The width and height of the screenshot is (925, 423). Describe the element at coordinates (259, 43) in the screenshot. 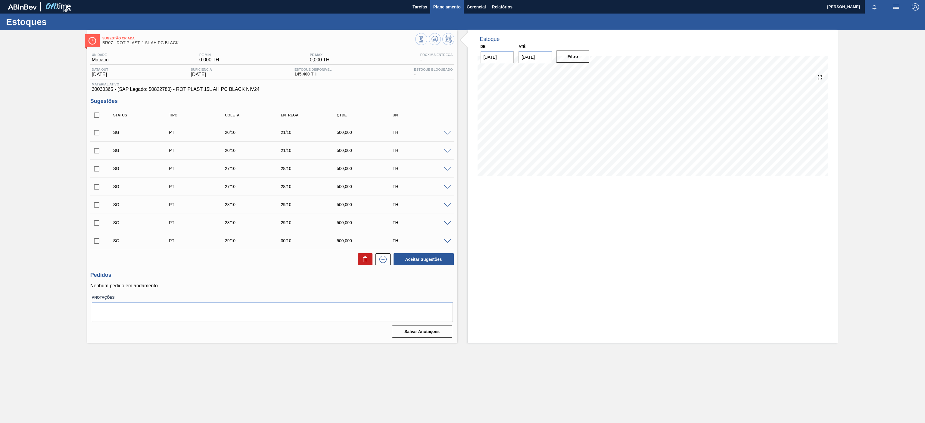

I see `span: BR07 - ROT PLAST. 1.5L AH PC BLACK` at that location.